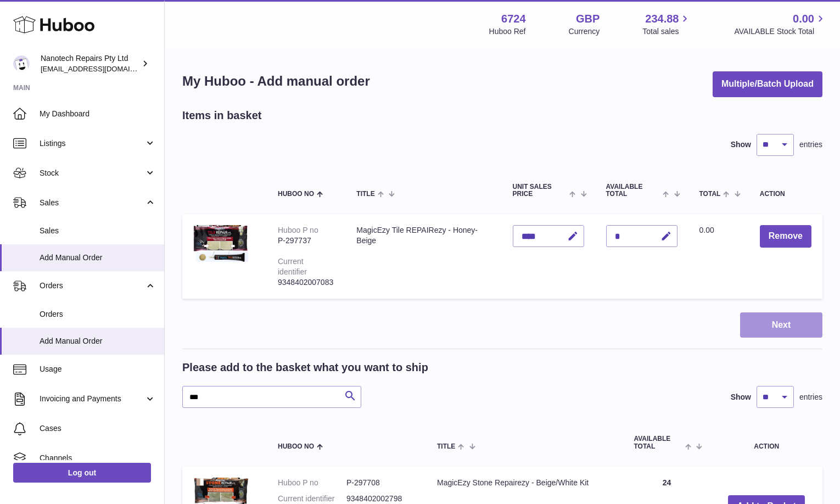 The image size is (840, 504). What do you see at coordinates (780, 24) in the screenshot?
I see `a: 0.00 AVAILABLE Stock Total` at bounding box center [780, 24].